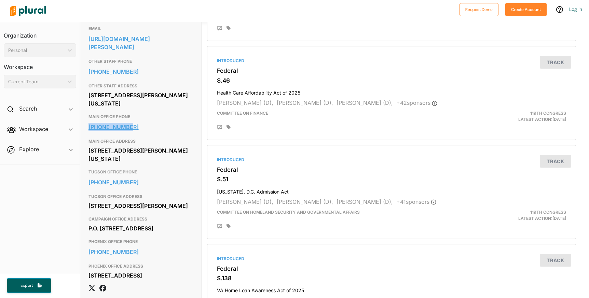 The width and height of the screenshot is (589, 298). What do you see at coordinates (27, 286) in the screenshot?
I see `span: Export` at bounding box center [27, 286].